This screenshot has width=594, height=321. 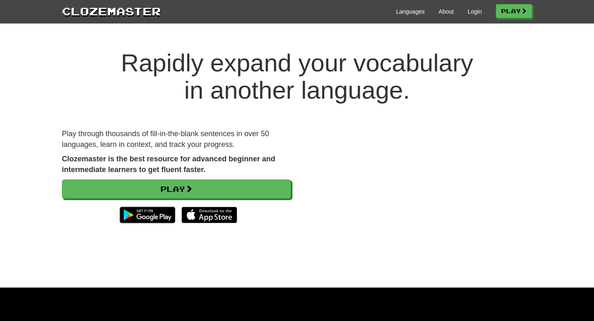 I want to click on a: About, so click(x=446, y=12).